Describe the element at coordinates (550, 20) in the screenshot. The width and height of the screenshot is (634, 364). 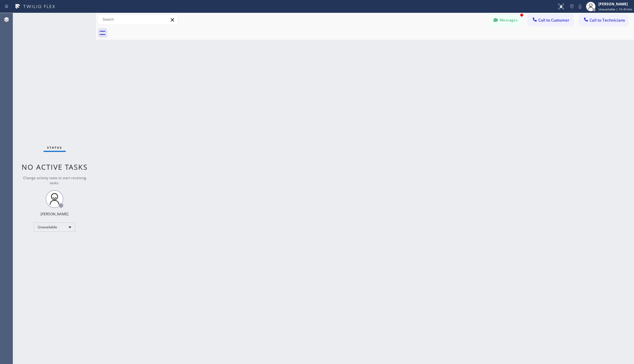
I see `button: Call to Customer` at that location.